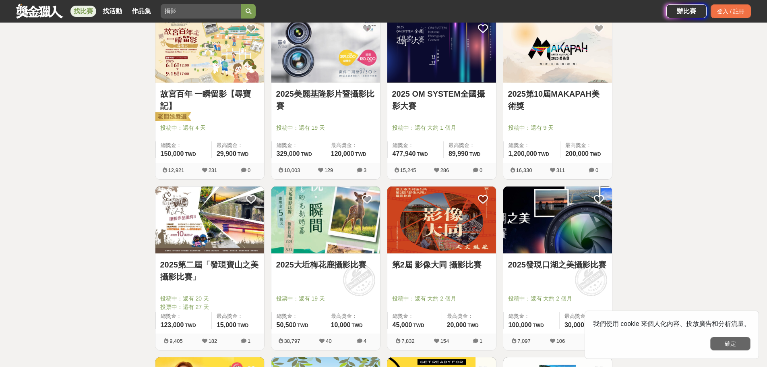 The height and width of the screenshot is (367, 767). What do you see at coordinates (172, 153) in the screenshot?
I see `span: 150,000` at bounding box center [172, 153].